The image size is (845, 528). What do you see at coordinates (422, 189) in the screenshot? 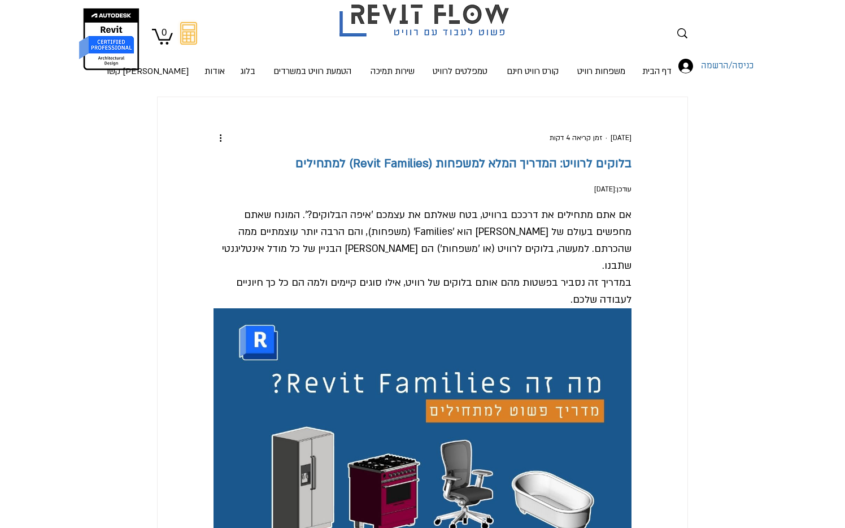
I see `p: עודכן:` at bounding box center [422, 189].